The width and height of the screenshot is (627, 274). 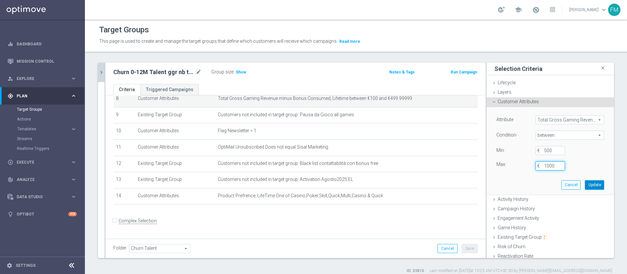 What do you see at coordinates (51, 139) in the screenshot?
I see `div: Streams` at bounding box center [51, 139].